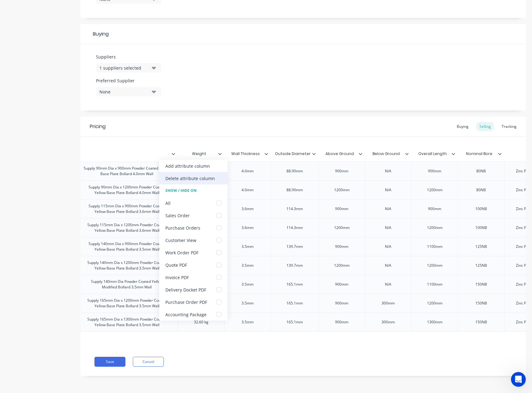 This screenshot has height=393, width=532. I want to click on div: Delete attribute column, so click(190, 178).